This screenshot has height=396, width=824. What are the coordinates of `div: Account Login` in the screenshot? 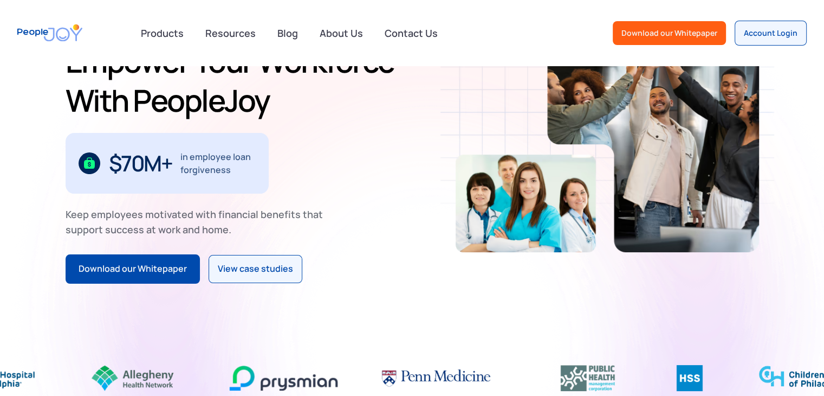 It's located at (771, 33).